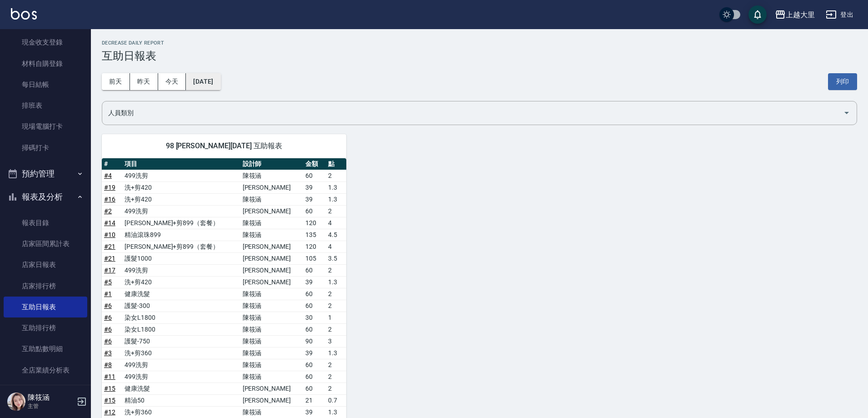  What do you see at coordinates (46, 286) in the screenshot?
I see `a: 店家排行榜` at bounding box center [46, 286].